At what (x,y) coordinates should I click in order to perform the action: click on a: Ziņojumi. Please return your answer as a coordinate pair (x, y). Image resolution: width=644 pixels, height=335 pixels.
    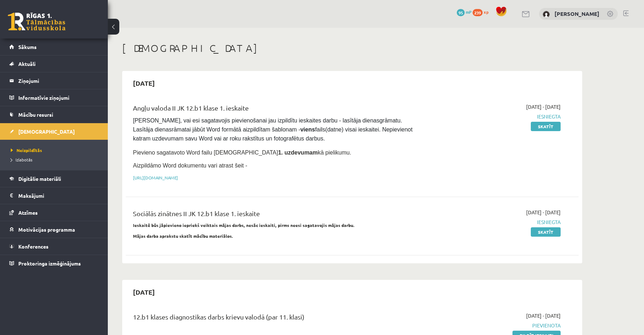
    Looking at the image, I should click on (54, 81).